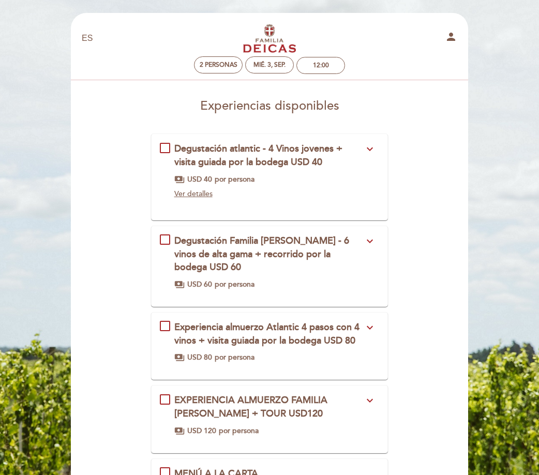 Image resolution: width=539 pixels, height=475 pixels. What do you see at coordinates (269, 105) in the screenshot?
I see `span: Experiencias disponibles` at bounding box center [269, 105].